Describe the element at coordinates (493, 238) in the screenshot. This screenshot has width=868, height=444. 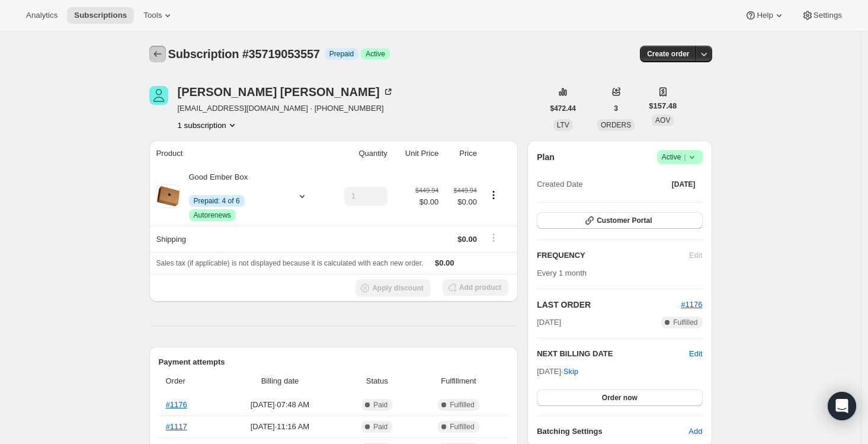
I see `button: Shipping actions` at that location.